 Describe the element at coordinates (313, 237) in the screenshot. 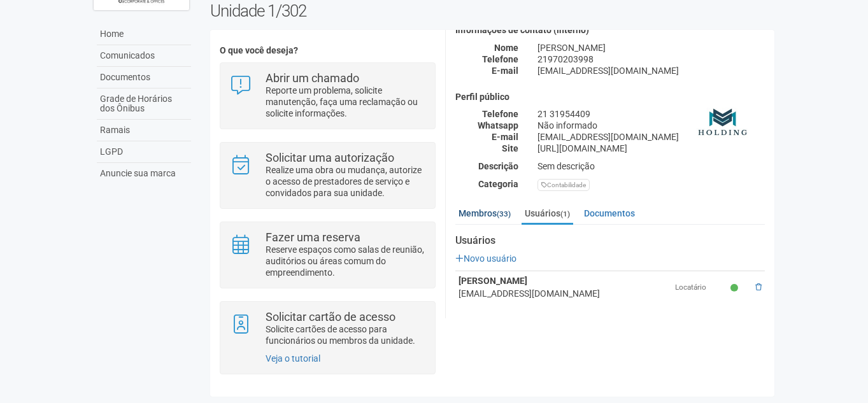

I see `strong: Fazer uma reserva` at that location.